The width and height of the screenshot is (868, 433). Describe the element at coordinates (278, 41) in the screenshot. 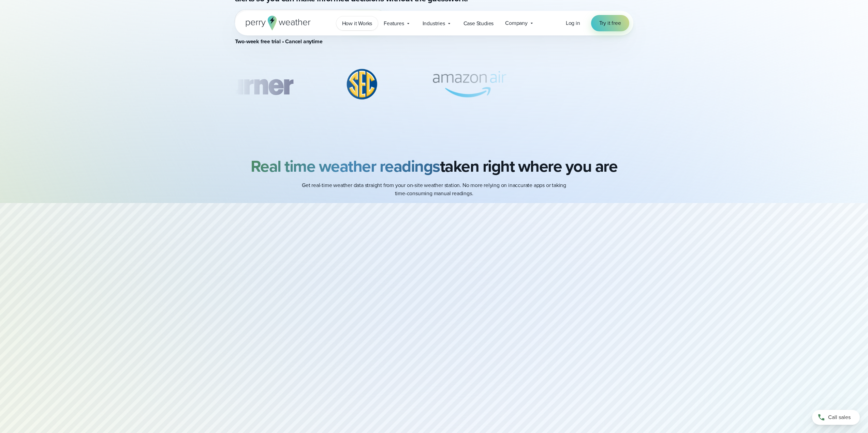

I see `strong: Two-week free trial • Cancel anytime` at that location.